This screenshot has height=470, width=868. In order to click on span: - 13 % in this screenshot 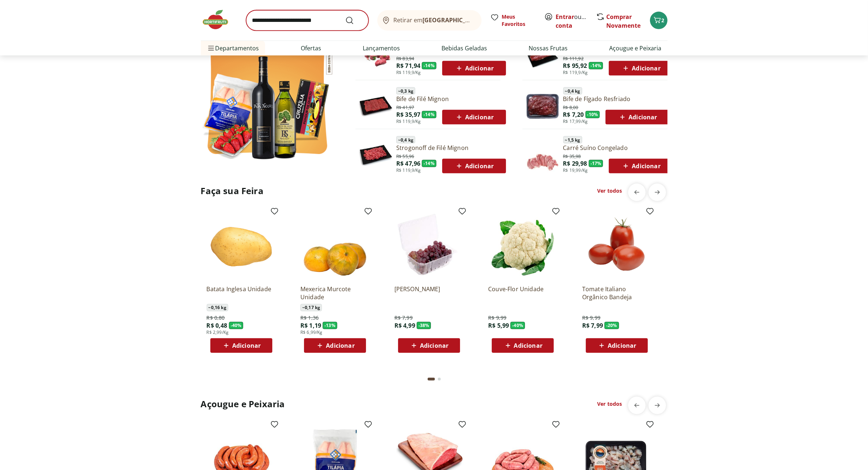, I will do `click(330, 326)`.